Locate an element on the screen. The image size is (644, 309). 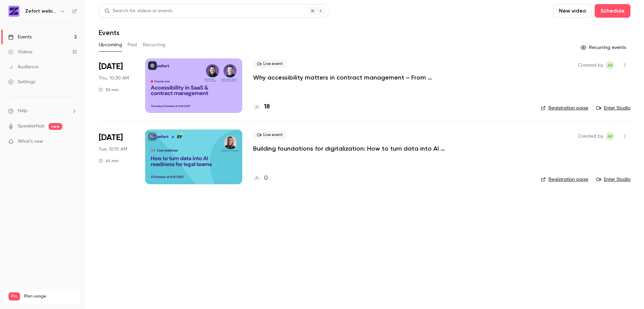
button: New video is located at coordinates (573, 11).